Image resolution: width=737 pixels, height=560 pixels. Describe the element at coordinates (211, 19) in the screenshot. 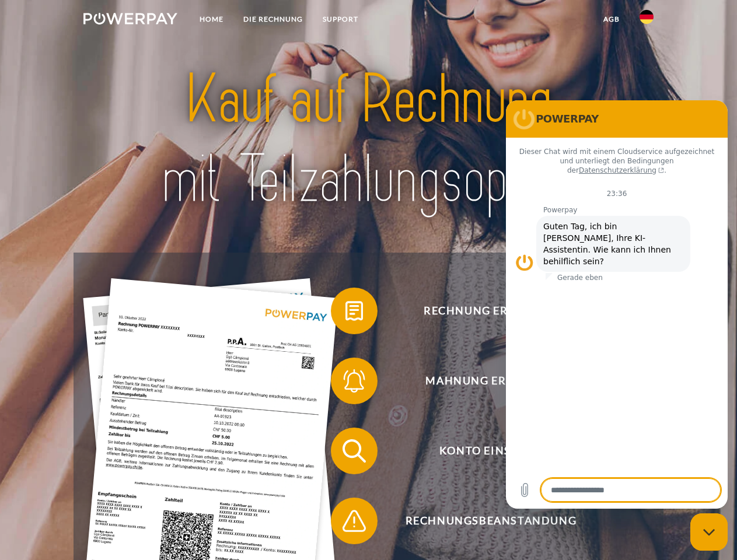

I see `a: Home` at that location.